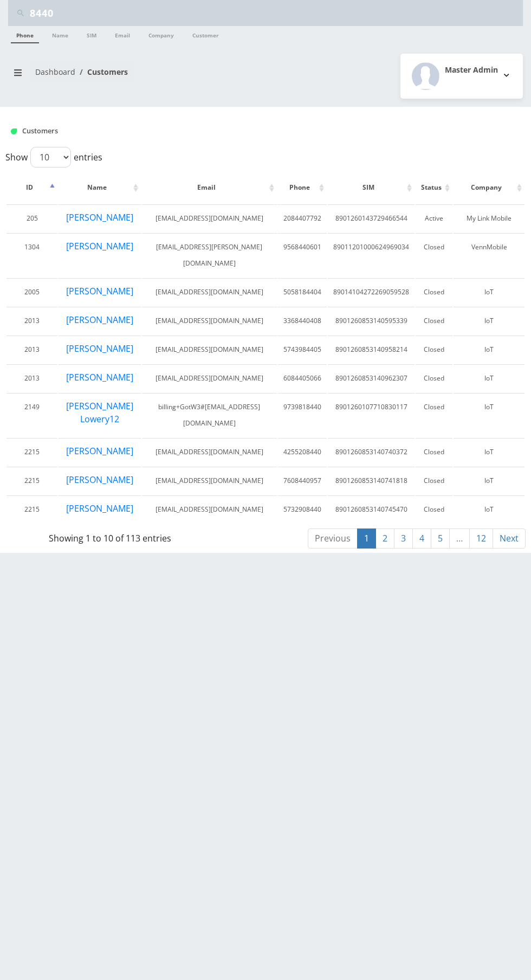  Describe the element at coordinates (303, 255) in the screenshot. I see `td: 9568440601` at that location.